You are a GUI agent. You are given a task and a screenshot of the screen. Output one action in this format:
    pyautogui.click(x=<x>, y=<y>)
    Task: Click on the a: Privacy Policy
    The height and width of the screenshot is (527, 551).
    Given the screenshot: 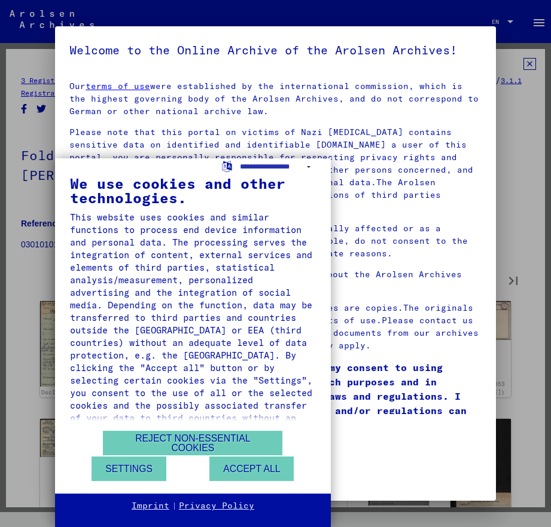 What is the action you would take?
    pyautogui.click(x=216, y=506)
    